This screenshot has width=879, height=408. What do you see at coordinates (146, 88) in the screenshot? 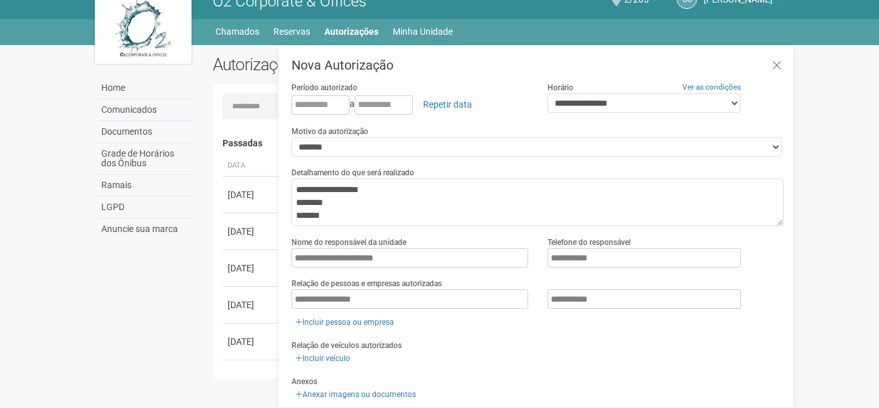
I see `a: Home` at bounding box center [146, 88].